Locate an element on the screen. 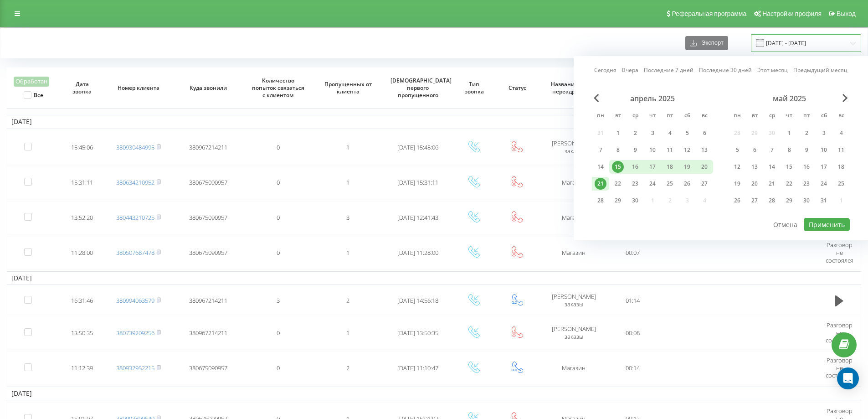 This screenshot has width=868, height=419. div: вт 8 апр. 2025 г. is located at coordinates (618, 150).